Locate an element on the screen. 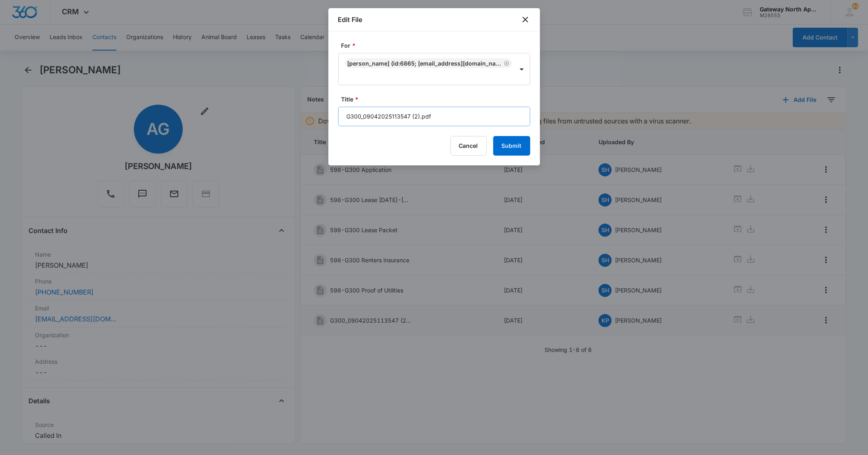 This screenshot has width=868, height=455. label: For is located at coordinates (437, 45).